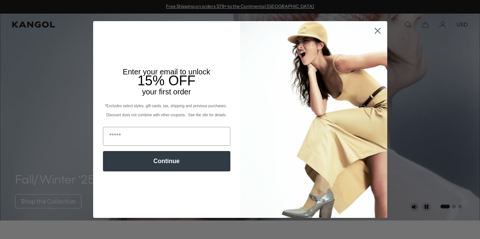 The width and height of the screenshot is (480, 239). I want to click on img: 93be19ad-e773-4382-80b9-c9d740c9197f.jpeg, so click(314, 119).